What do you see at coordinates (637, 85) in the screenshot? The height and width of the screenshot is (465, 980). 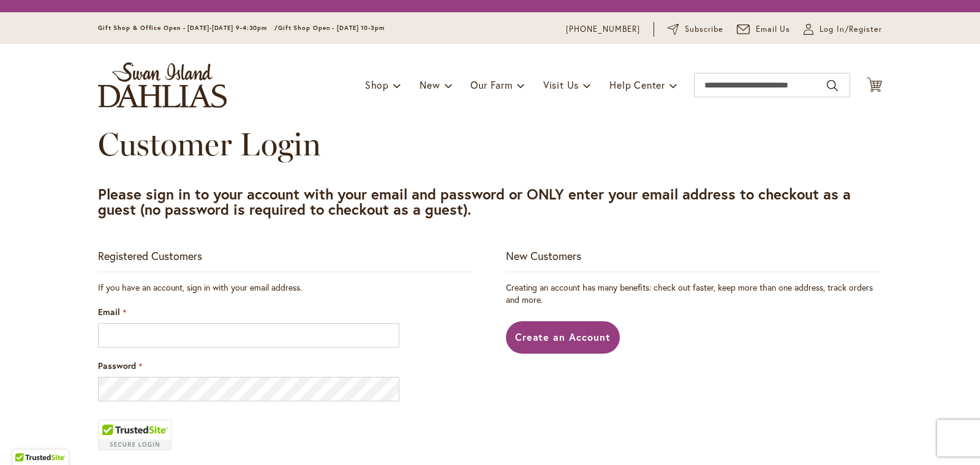 I see `span: Help Center` at bounding box center [637, 85].